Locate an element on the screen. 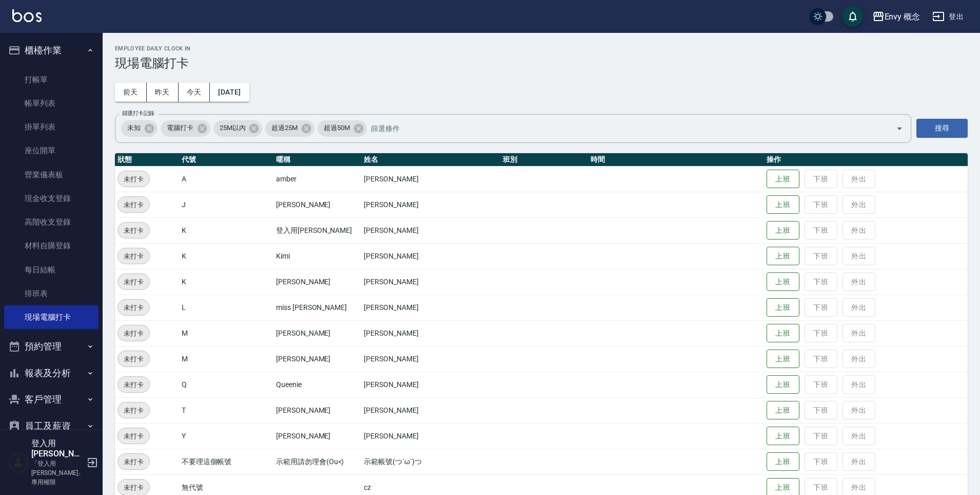  span: 電腦打卡 is located at coordinates (180, 128).